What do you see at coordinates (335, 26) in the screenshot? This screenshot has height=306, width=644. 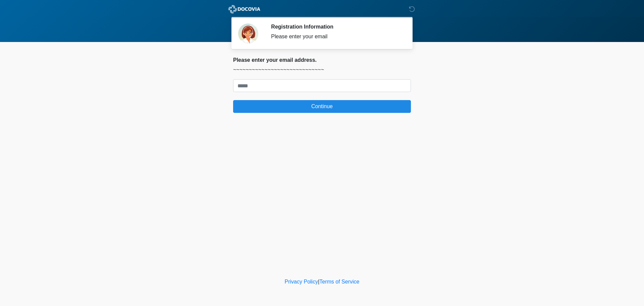 I see `h2: Registration Information` at bounding box center [335, 26].